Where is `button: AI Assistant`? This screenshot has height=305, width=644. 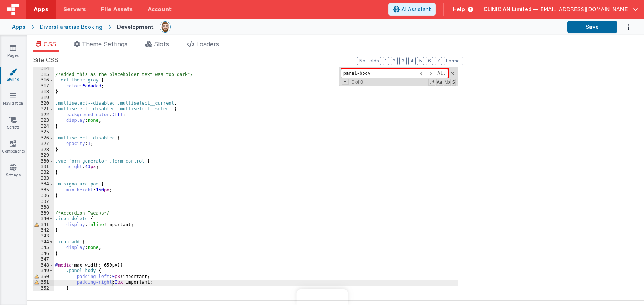 button: AI Assistant is located at coordinates (412, 10).